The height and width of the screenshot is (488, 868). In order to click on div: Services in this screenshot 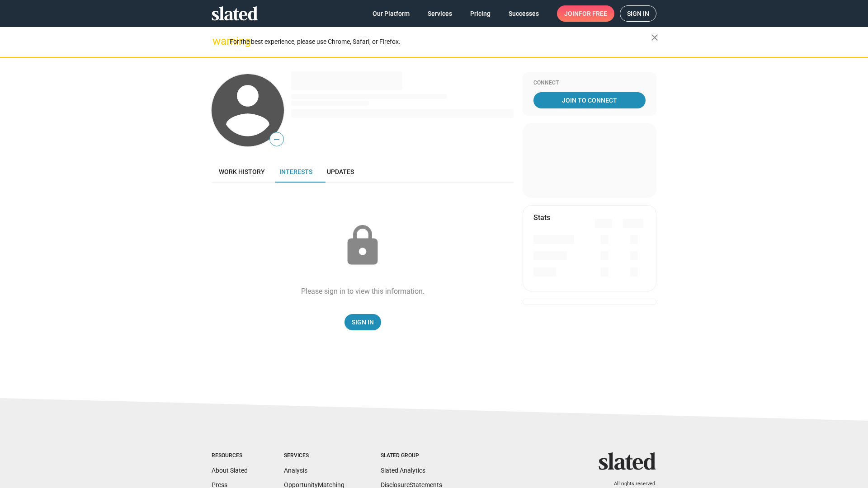, I will do `click(314, 456)`.